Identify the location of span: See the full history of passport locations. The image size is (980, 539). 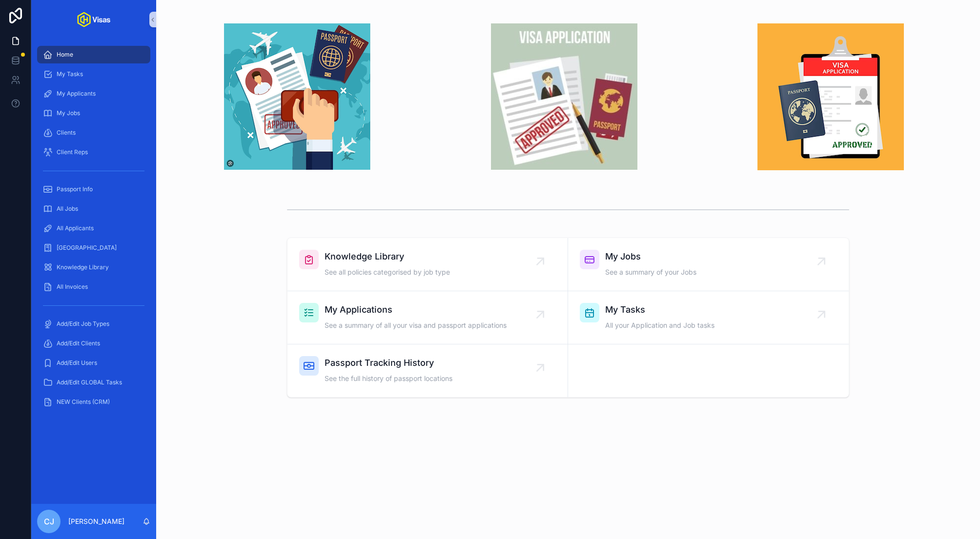
(388, 379).